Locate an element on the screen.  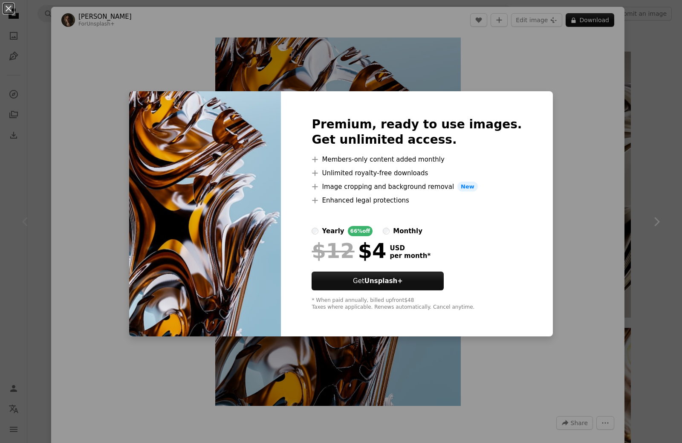
button: GetUnsplash+ is located at coordinates (378, 281).